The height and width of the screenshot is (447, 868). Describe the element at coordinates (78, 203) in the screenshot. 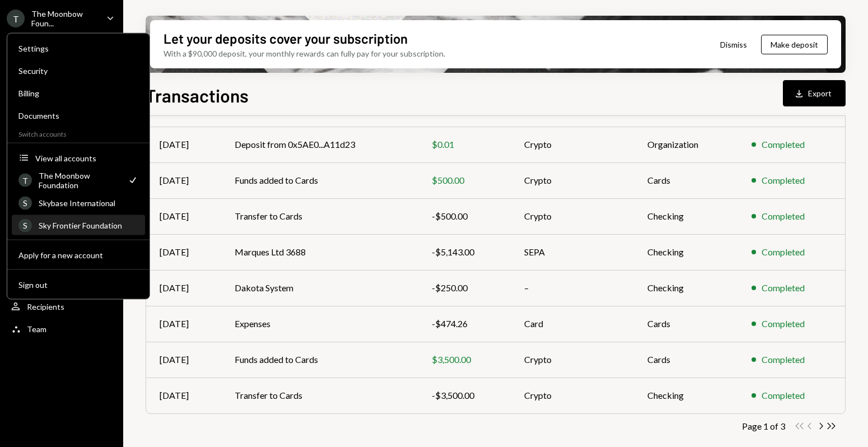

I see `a: SSkybase International` at that location.